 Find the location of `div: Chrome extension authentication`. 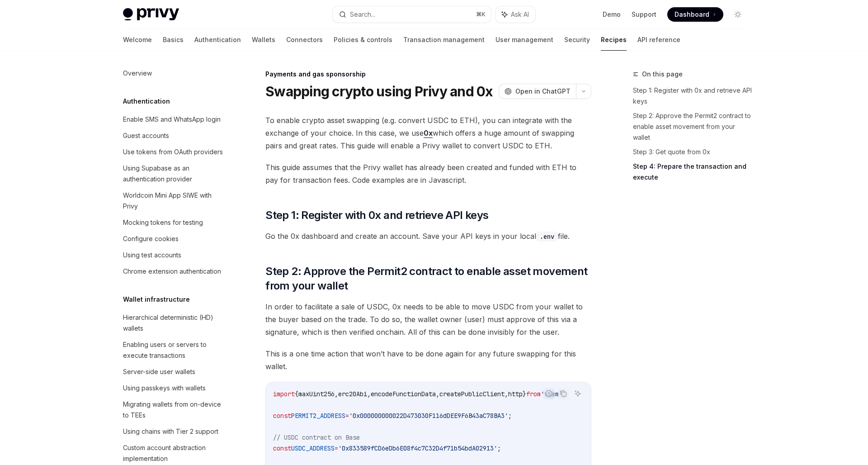

div: Chrome extension authentication is located at coordinates (172, 271).